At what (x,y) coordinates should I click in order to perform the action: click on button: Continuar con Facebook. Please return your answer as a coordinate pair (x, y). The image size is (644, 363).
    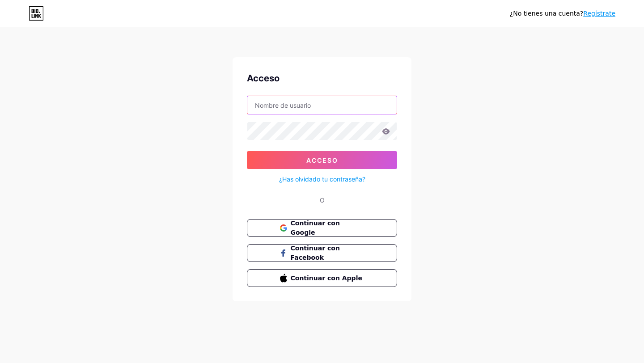
    Looking at the image, I should click on (322, 253).